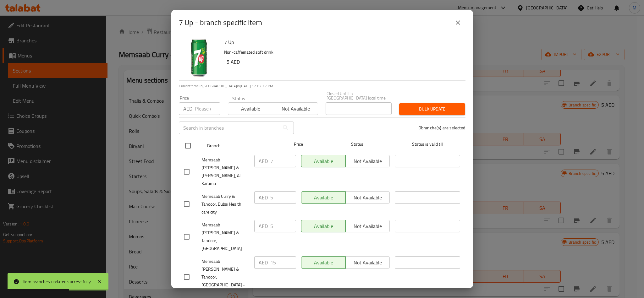  I want to click on span: Branch, so click(240, 146).